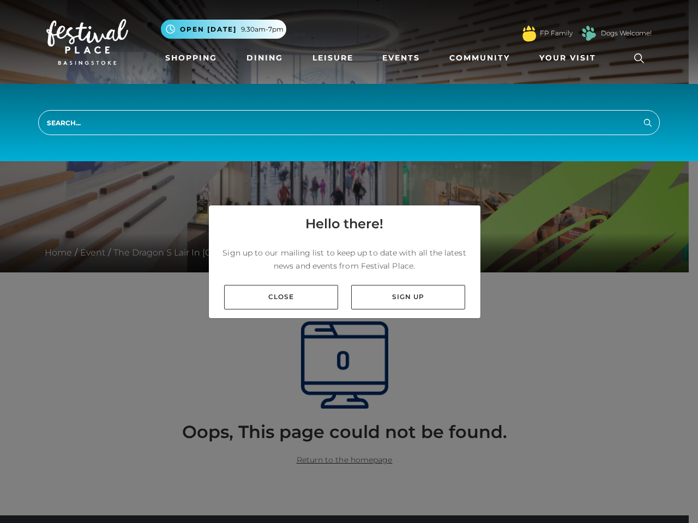 Image resolution: width=698 pixels, height=523 pixels. What do you see at coordinates (344, 224) in the screenshot?
I see `h4: Hello there!` at bounding box center [344, 224].